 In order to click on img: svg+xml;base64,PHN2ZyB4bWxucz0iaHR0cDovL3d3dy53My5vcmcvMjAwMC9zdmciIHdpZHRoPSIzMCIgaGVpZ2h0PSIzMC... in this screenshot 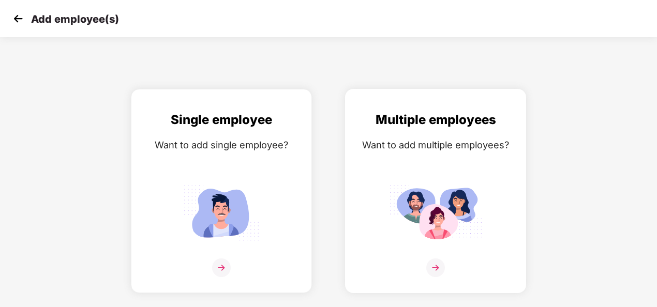, I will do `click(18, 19)`.